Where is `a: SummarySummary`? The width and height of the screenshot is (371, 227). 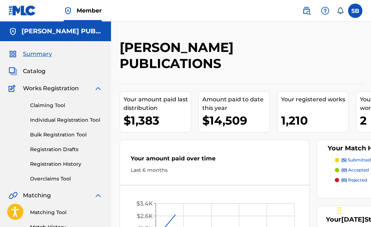
a: SummarySummary is located at coordinates (30, 54).